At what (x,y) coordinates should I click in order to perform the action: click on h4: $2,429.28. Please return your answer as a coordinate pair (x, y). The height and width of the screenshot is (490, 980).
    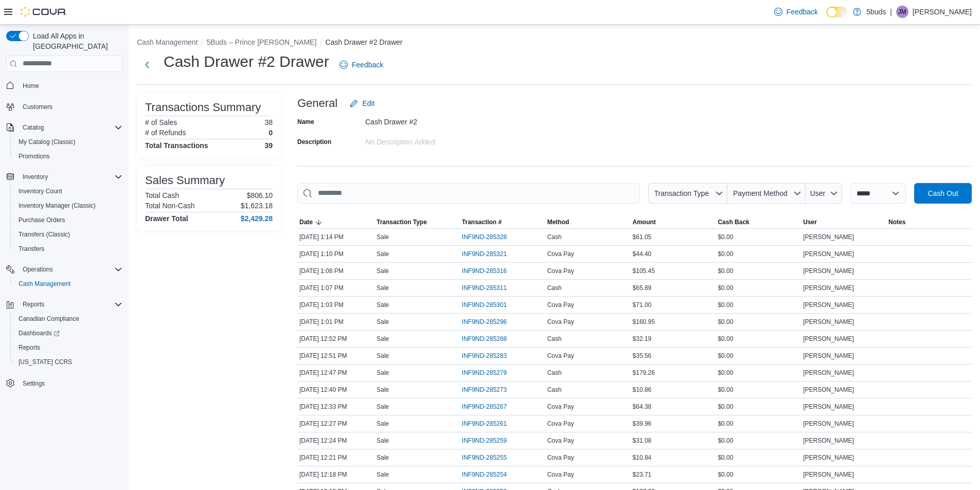
    Looking at the image, I should click on (257, 218).